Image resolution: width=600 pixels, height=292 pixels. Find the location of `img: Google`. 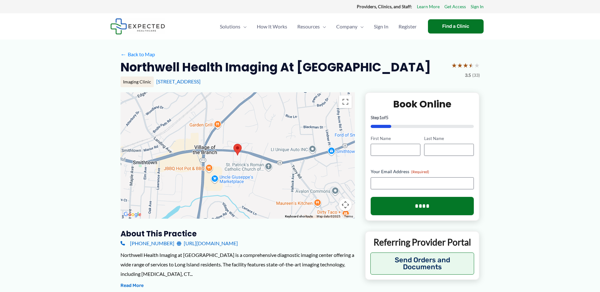

img: Google is located at coordinates (133, 215).